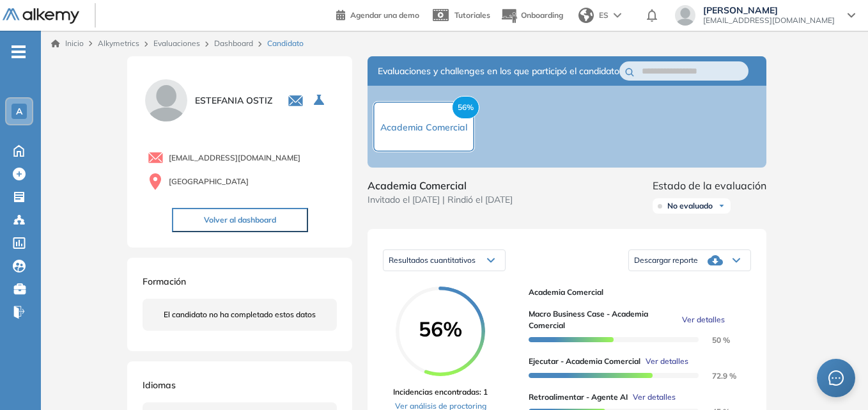 This screenshot has height=410, width=868. Describe the element at coordinates (710, 186) in the screenshot. I see `span: Estado de la evaluación` at that location.